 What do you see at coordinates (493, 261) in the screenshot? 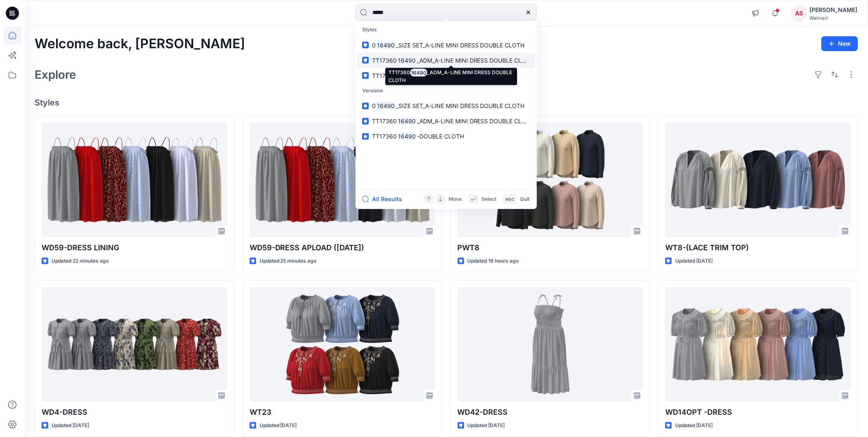
I see `p: Updated 19 hours ago` at bounding box center [493, 261].